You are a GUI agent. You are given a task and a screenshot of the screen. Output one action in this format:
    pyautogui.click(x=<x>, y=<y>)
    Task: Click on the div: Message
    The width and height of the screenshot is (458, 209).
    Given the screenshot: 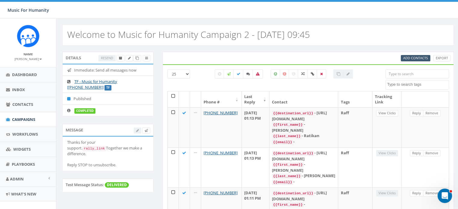 What is the action you would take?
    pyautogui.click(x=108, y=130)
    